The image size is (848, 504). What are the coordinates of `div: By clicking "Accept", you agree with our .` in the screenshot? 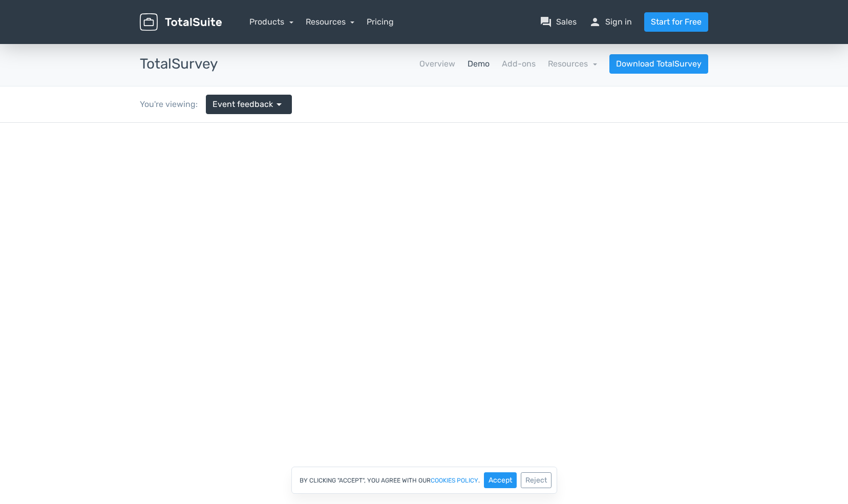 It's located at (424, 480).